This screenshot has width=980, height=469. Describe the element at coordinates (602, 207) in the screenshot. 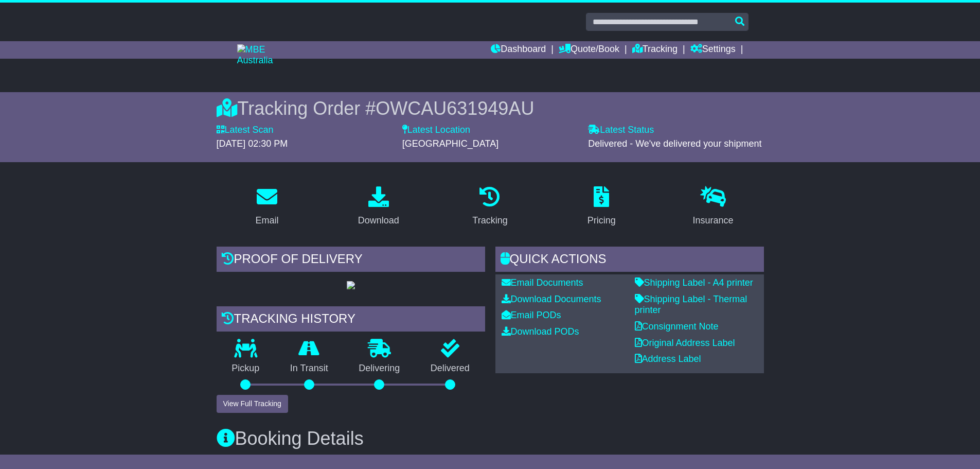

I see `a: Pricing` at that location.